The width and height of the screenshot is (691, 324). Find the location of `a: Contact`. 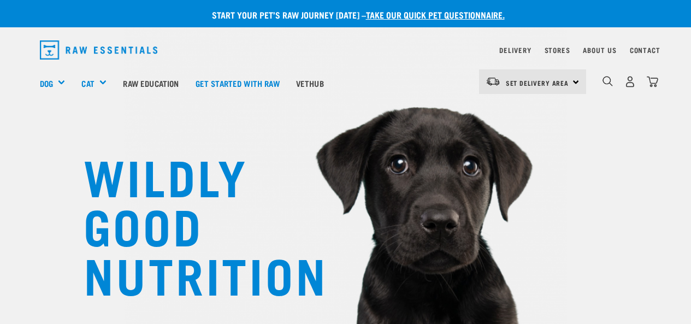

a: Contact is located at coordinates (645, 50).